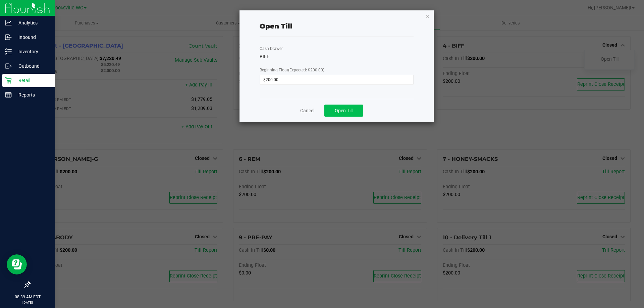 This screenshot has width=644, height=308. I want to click on span: Open Till, so click(343, 111).